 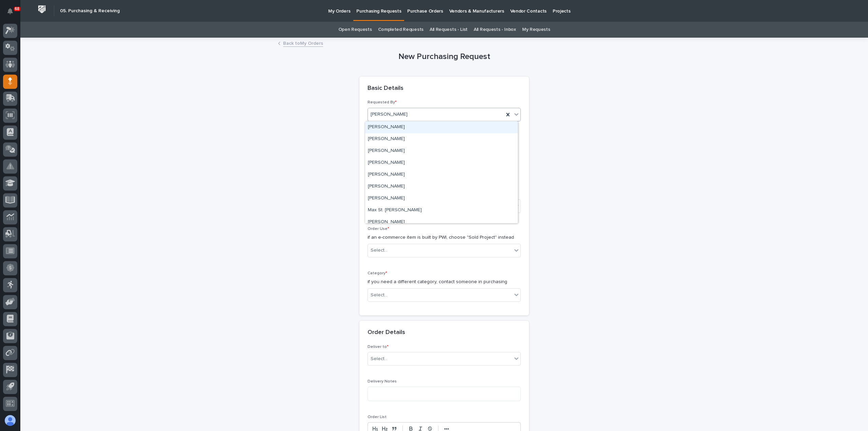 What do you see at coordinates (41, 9) in the screenshot?
I see `img: Workspace Logo` at bounding box center [41, 9].